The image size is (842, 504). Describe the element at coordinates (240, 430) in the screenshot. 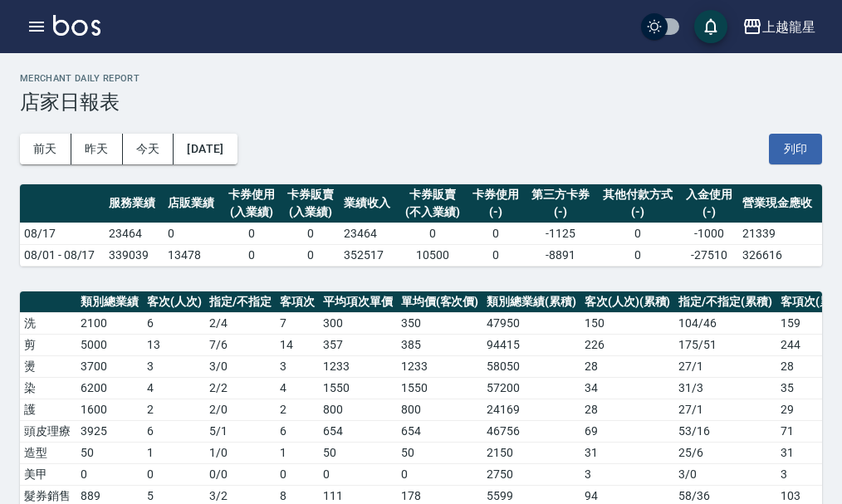

I see `td: 5 / 1` at that location.